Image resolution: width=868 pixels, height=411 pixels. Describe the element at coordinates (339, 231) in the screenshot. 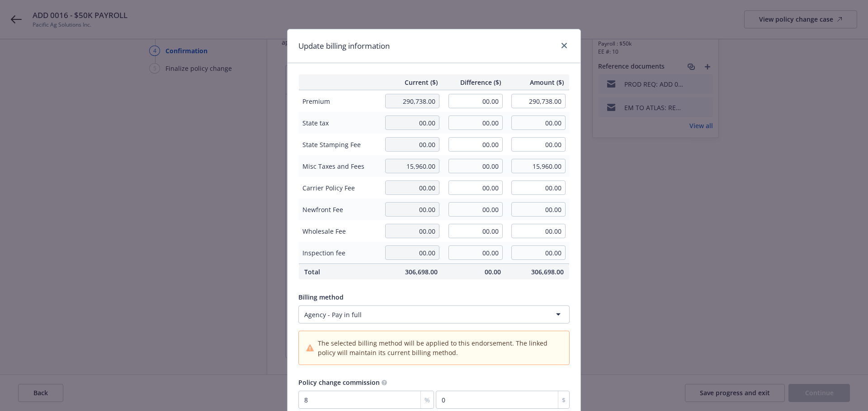

I see `span: Wholesale Fee` at that location.